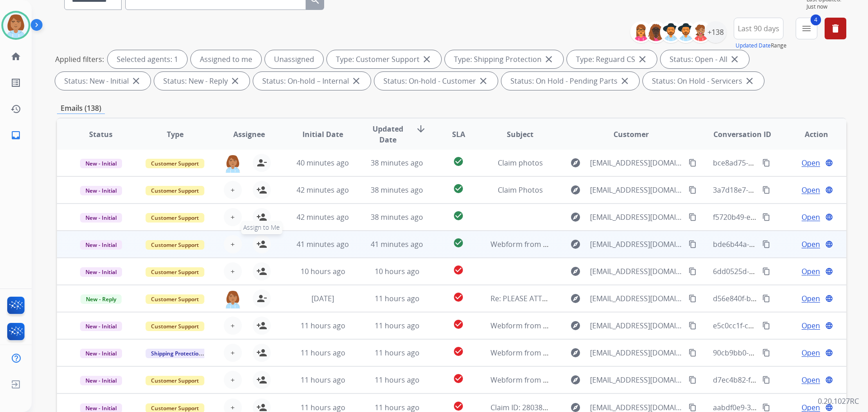 The height and width of the screenshot is (412, 868). Describe the element at coordinates (705, 59) in the screenshot. I see `div: Status: Open - All` at that location.